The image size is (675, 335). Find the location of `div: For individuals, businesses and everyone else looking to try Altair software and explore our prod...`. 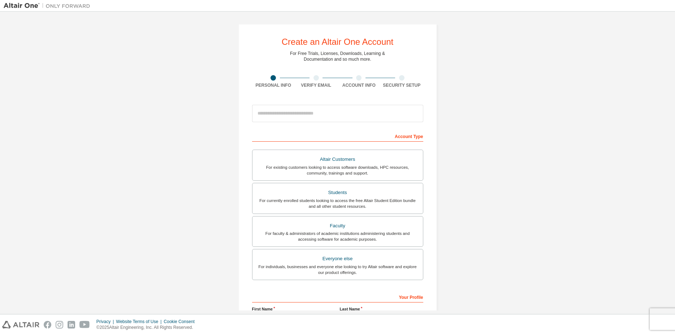

div: For individuals, businesses and everyone else looking to try Altair software and explore our prod... is located at coordinates (338, 269).